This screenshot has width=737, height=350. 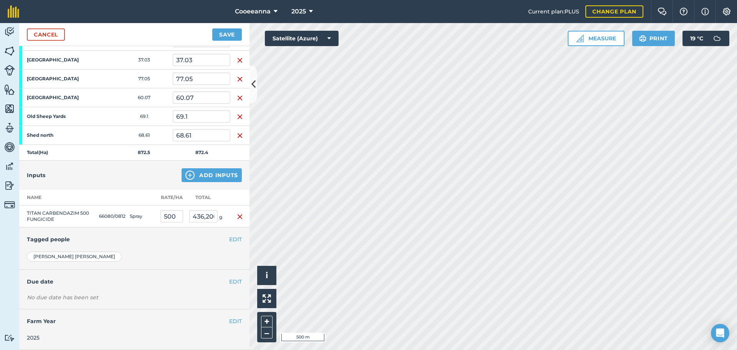 I want to click on span: 2025, so click(x=298, y=12).